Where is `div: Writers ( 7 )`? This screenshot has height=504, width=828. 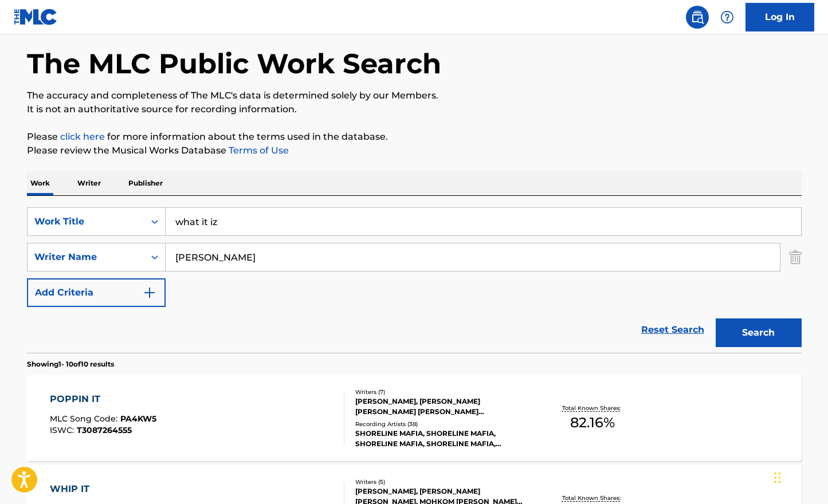 div: Writers ( 7 ) is located at coordinates (441, 391).